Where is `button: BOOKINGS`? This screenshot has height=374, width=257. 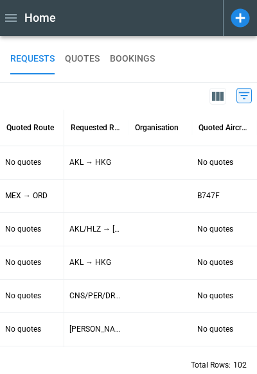
button: BOOKINGS is located at coordinates (132, 59).